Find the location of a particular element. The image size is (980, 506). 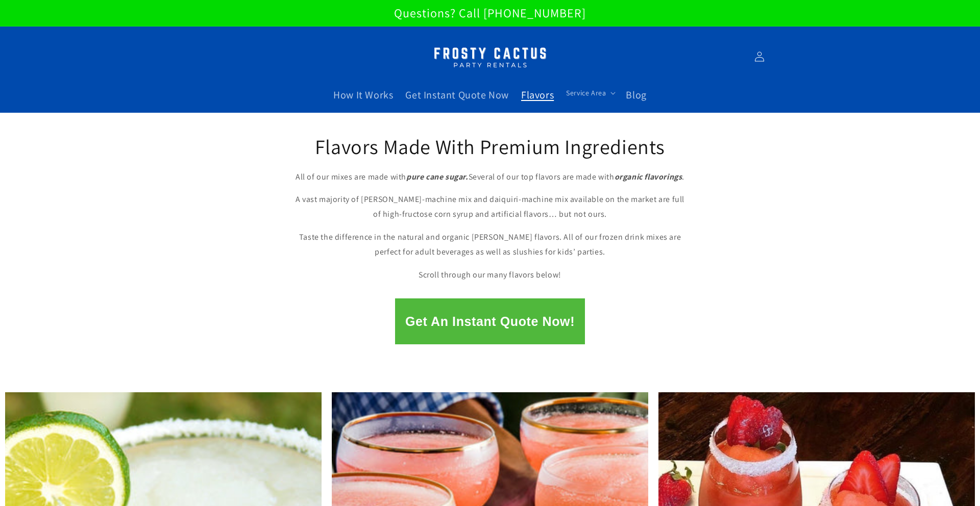

button: Get An Instant Quote Now! is located at coordinates (490, 321).